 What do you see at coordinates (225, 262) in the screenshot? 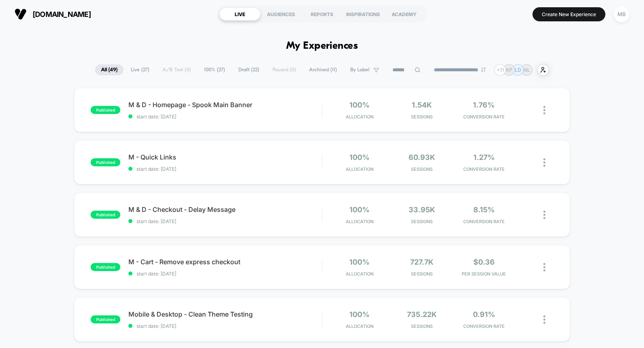
I see `span: M - Cart - Remove express checkout` at bounding box center [225, 262].